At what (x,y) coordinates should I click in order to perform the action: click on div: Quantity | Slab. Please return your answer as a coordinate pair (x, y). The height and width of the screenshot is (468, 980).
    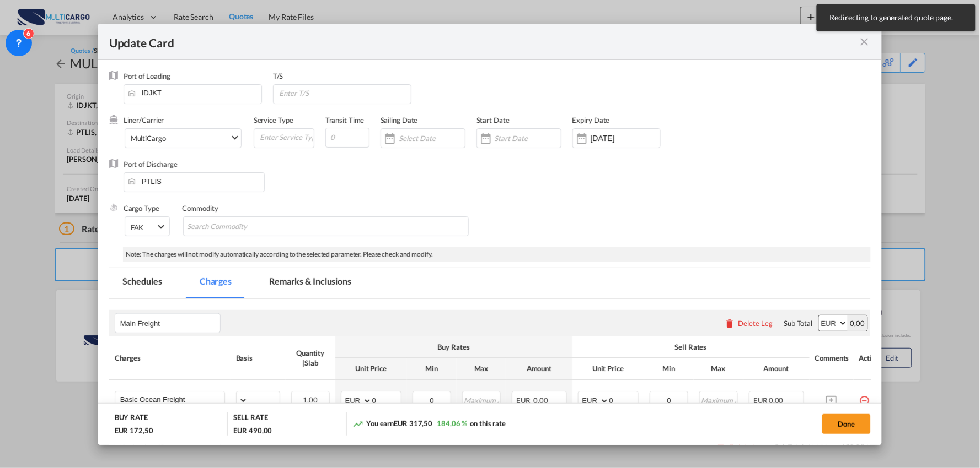
    Looking at the image, I should click on (310, 358).